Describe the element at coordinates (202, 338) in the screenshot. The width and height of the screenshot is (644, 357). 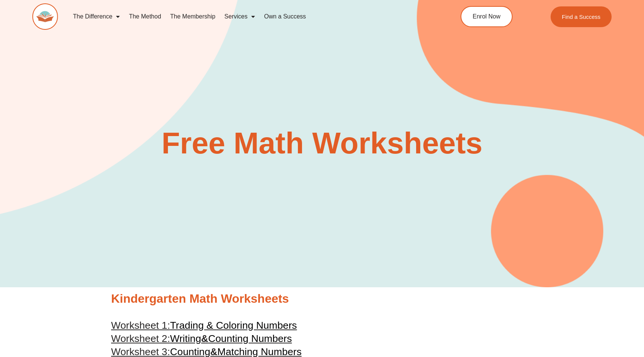
I see `a: Worksheet 2:Writing&Counting Numbers` at that location.